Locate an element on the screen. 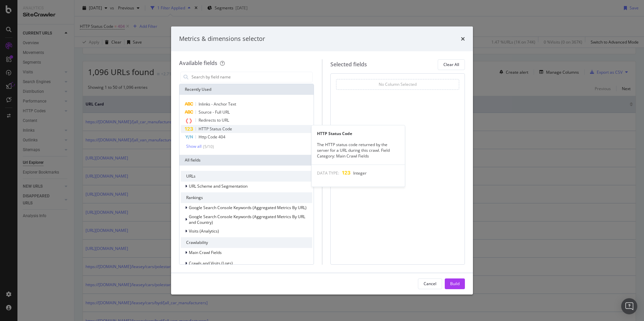  div: Open Intercom Messenger is located at coordinates (629, 307).